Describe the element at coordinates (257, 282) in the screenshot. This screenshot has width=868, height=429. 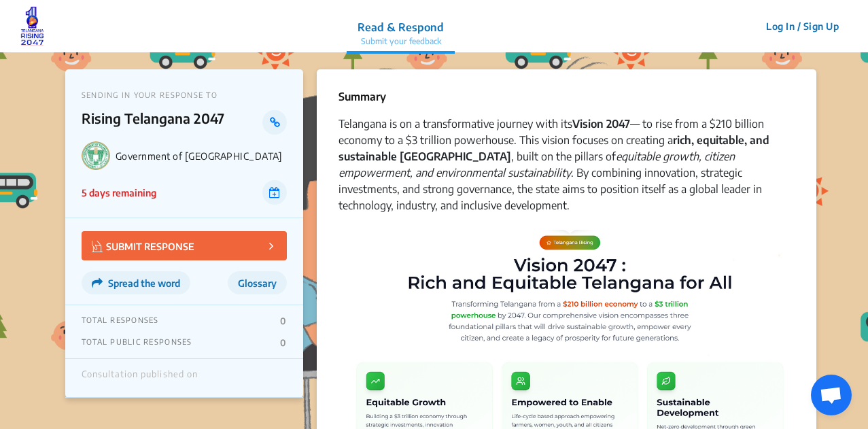
I see `span: Glossary` at that location.